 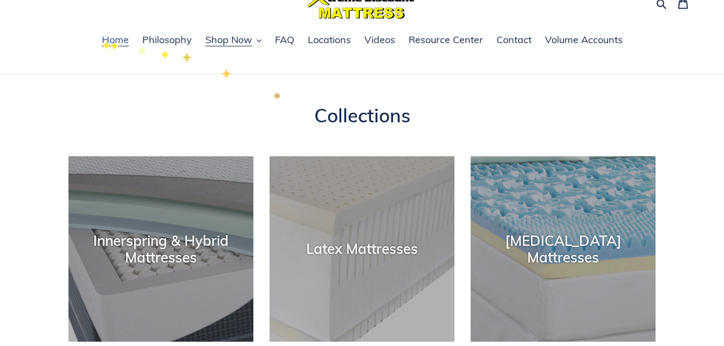 I want to click on a: Innerspring & Hybrid Mattresses, so click(x=161, y=248).